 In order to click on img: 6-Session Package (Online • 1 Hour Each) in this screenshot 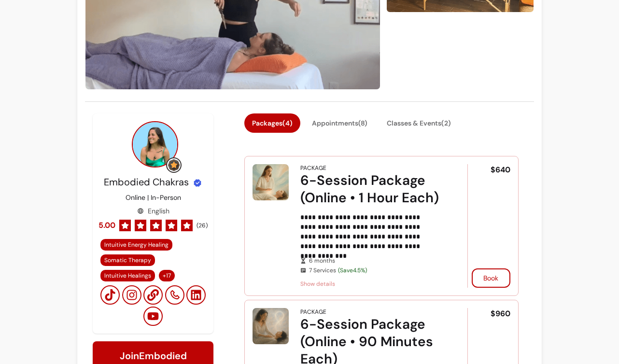, I will do `click(270, 182)`.